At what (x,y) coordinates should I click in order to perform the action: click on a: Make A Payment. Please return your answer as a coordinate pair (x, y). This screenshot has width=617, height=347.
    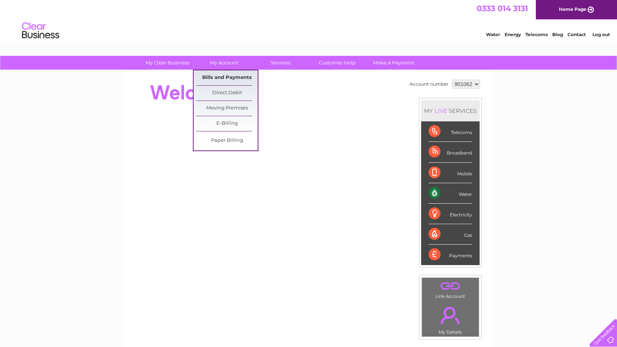
    Looking at the image, I should click on (393, 63).